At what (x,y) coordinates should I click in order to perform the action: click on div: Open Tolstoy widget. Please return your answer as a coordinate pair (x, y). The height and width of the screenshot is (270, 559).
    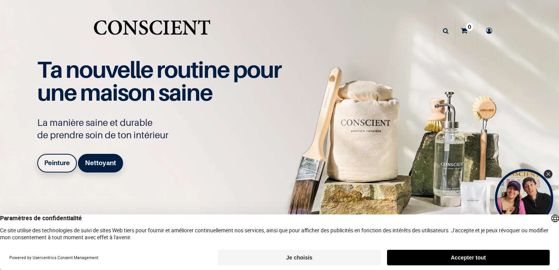
    Looking at the image, I should click on (524, 198).